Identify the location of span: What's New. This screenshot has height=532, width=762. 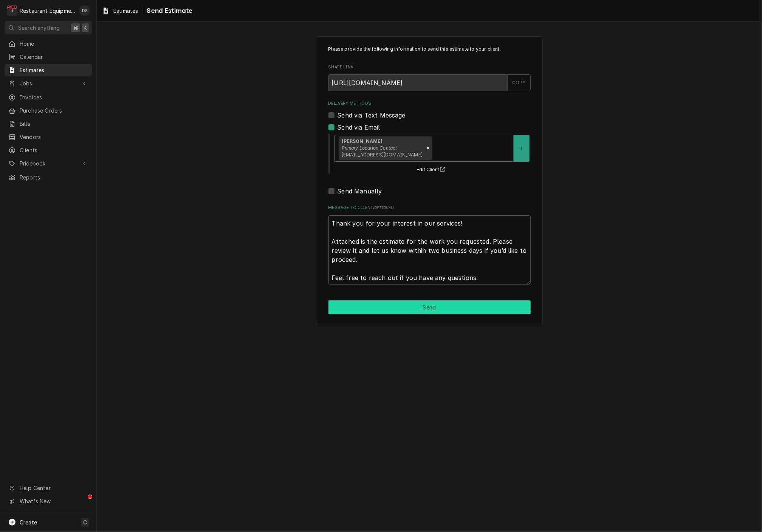
(53, 501).